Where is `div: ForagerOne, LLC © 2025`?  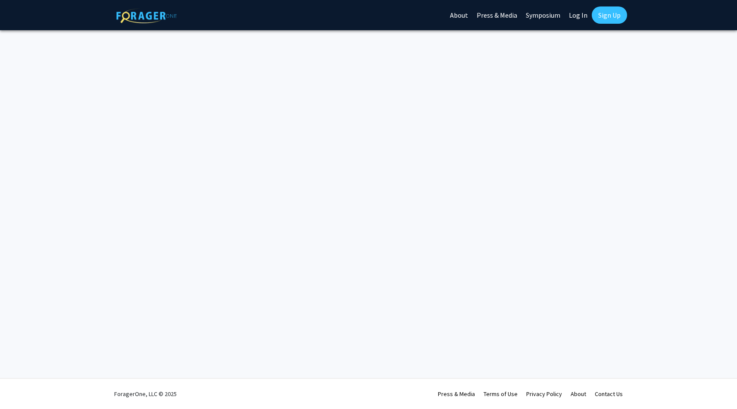
div: ForagerOne, LLC © 2025 is located at coordinates (145, 394).